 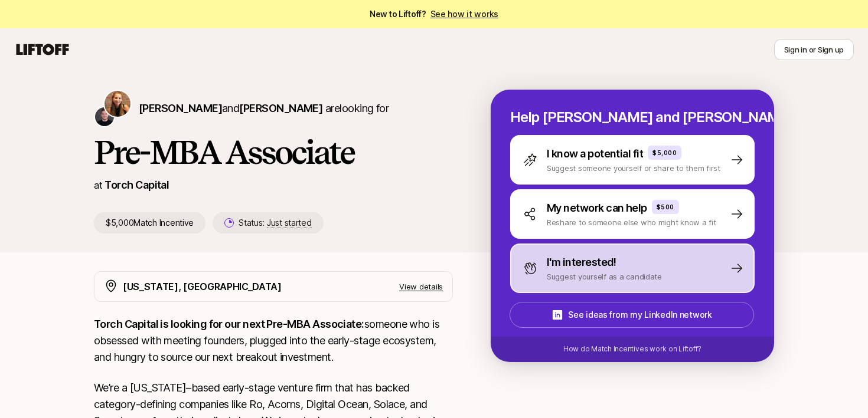 What do you see at coordinates (666, 207) in the screenshot?
I see `p: $500` at bounding box center [666, 207].